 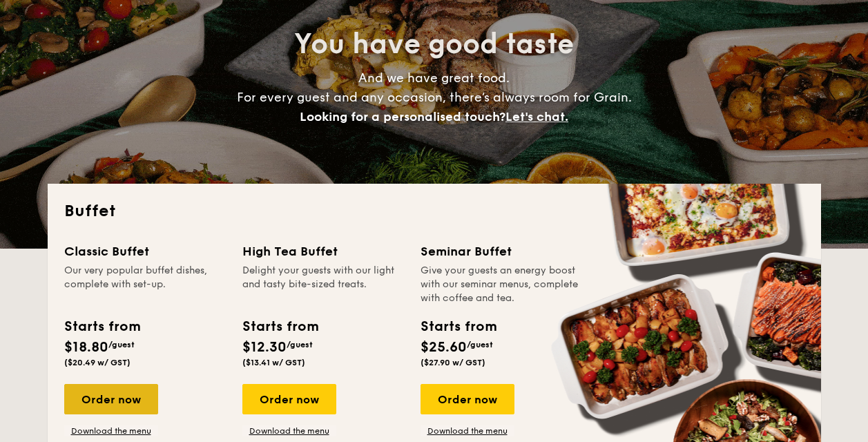 I want to click on div: Delight your guests with our light and tasty bite-sized treats., so click(x=323, y=284).